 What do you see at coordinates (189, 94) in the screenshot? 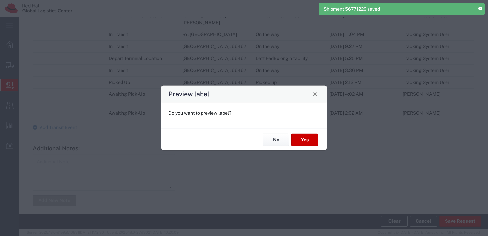
I see `h4: Preview label` at bounding box center [189, 94].